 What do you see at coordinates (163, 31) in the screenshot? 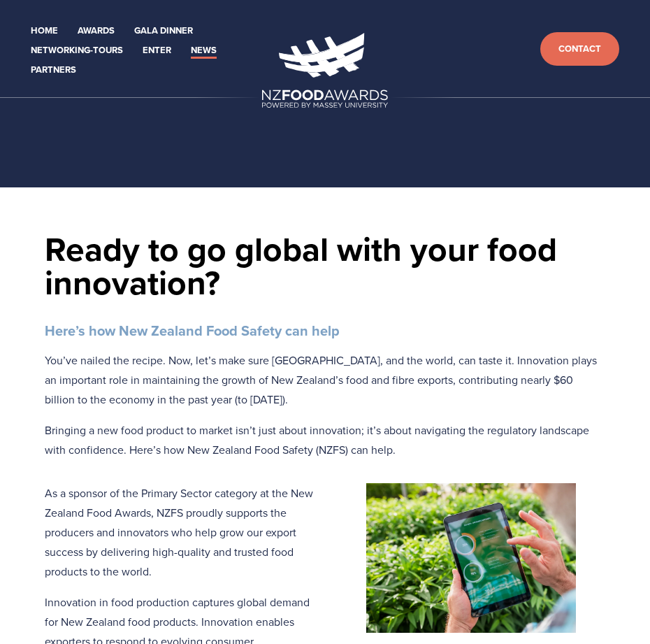
I see `a: Gala Dinner` at bounding box center [163, 31].